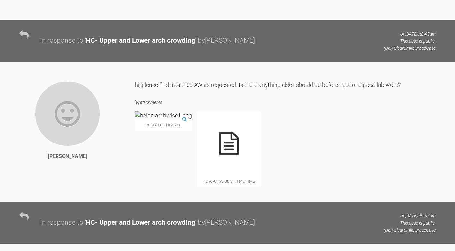  I want to click on h4: Attachments, so click(285, 102).